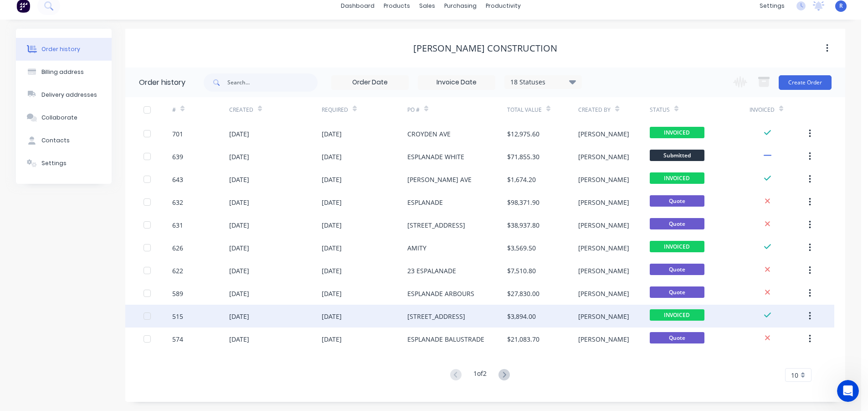  What do you see at coordinates (523, 133) in the screenshot?
I see `div: $12,975.60` at bounding box center [523, 133].